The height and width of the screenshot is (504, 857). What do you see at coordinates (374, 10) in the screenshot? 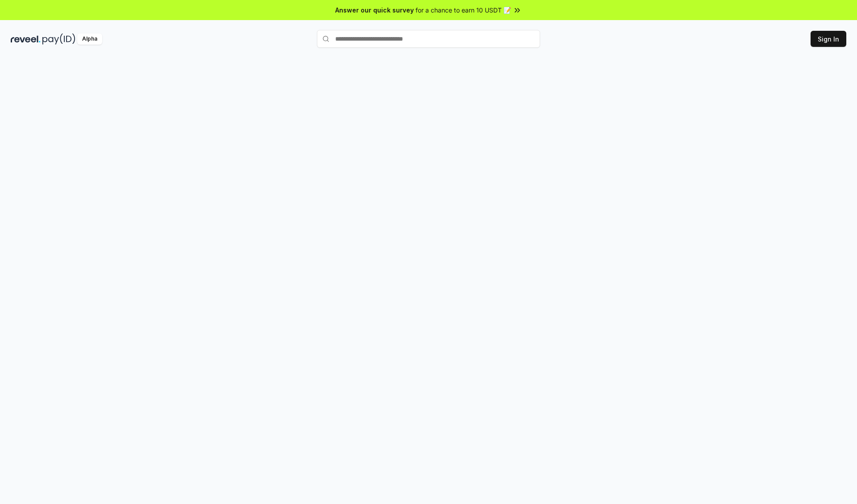
I see `span: Answer our quick survey` at bounding box center [374, 10].